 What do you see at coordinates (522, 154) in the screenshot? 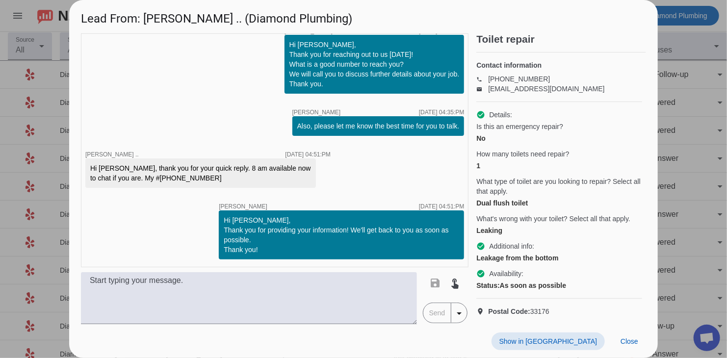
I see `span: How many toilets need repair?` at bounding box center [522, 154].